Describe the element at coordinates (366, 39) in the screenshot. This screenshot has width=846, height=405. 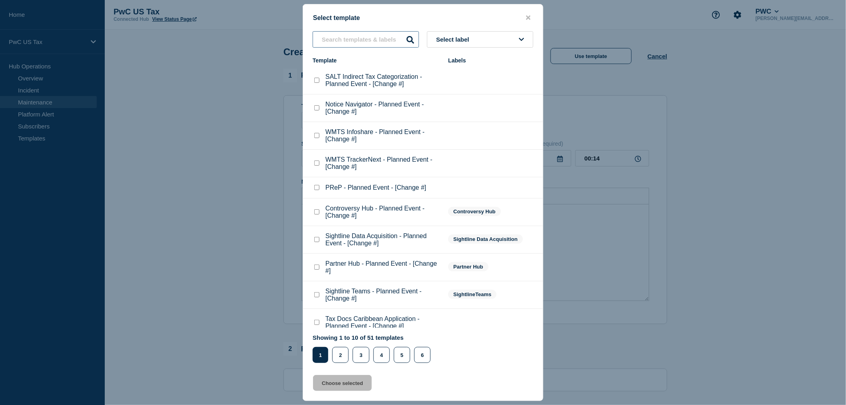
I see `input: Search templates & labels` at that location.